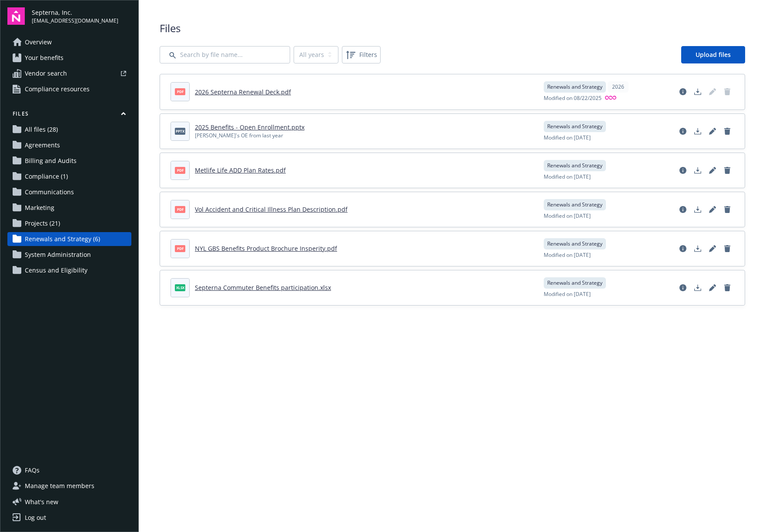  What do you see at coordinates (712, 54) in the screenshot?
I see `span: Upload files` at bounding box center [712, 54].